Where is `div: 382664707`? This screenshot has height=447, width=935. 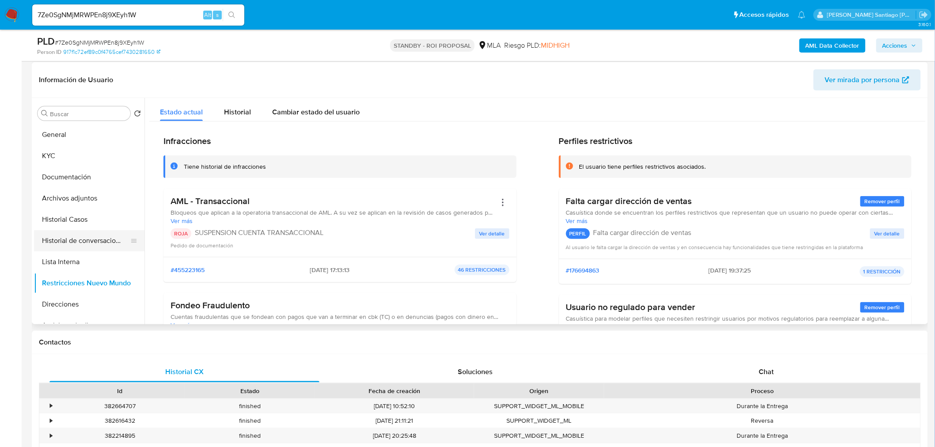
div: 382664707 is located at coordinates (120, 406).